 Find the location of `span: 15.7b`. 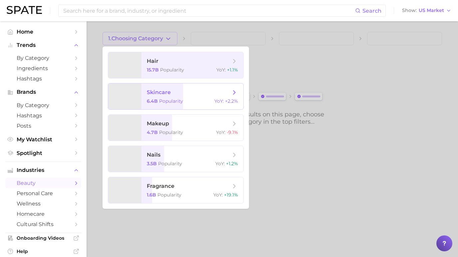

span: 15.7b is located at coordinates (153, 70).